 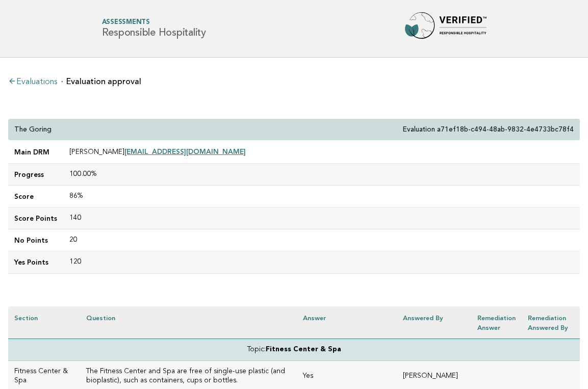 I want to click on td: 120, so click(x=321, y=263).